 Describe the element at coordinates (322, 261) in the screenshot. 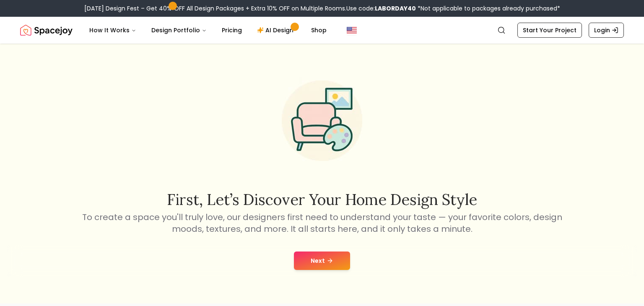

I see `button: Next` at that location.